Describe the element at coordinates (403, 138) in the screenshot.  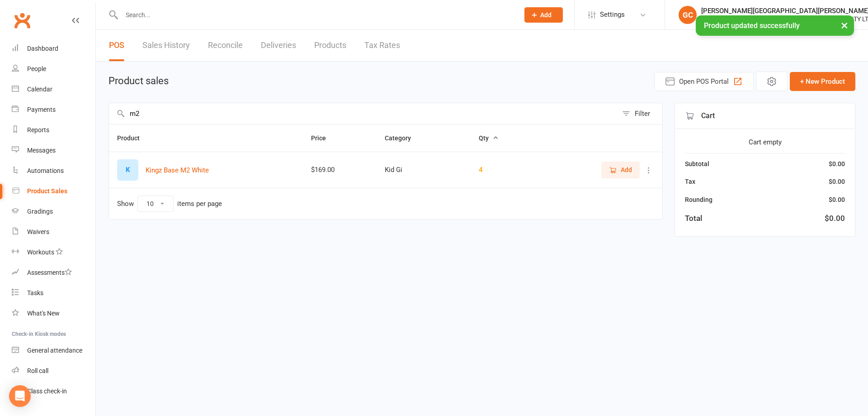
I see `span: Category` at that location.